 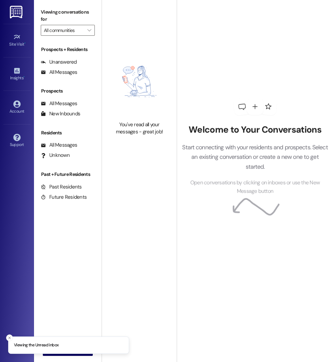 I want to click on div: Prospects, so click(x=68, y=91).